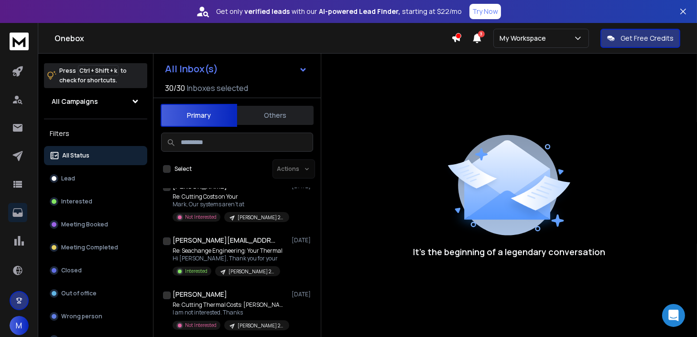 This screenshot has height=337, width=697. Describe the element at coordinates (647, 38) in the screenshot. I see `p: Get Free Credits` at that location.